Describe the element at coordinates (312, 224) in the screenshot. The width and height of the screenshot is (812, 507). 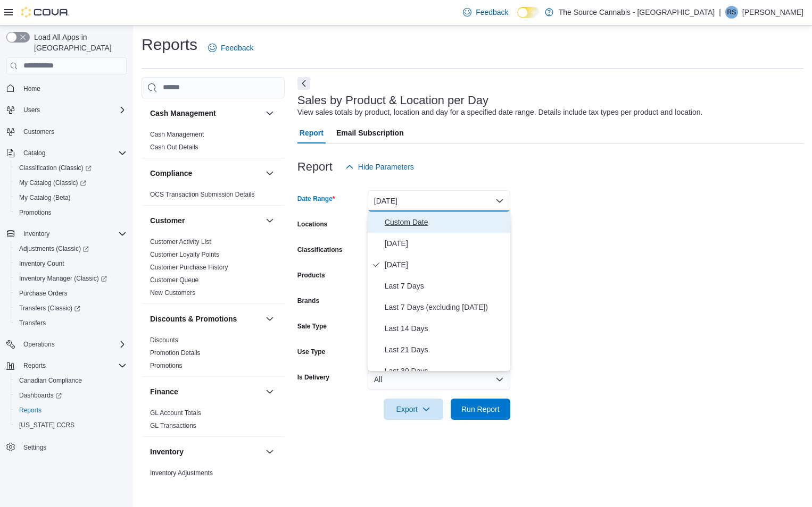
I see `label: Locations` at that location.